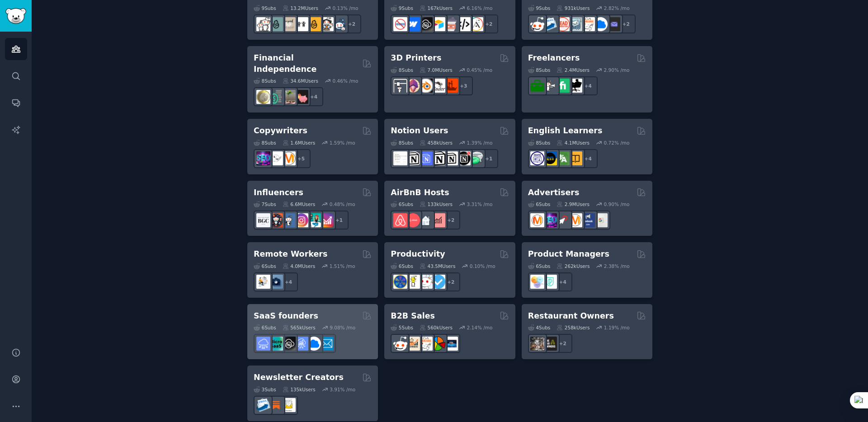  What do you see at coordinates (400, 24) in the screenshot?
I see `img: nocode` at bounding box center [400, 24].